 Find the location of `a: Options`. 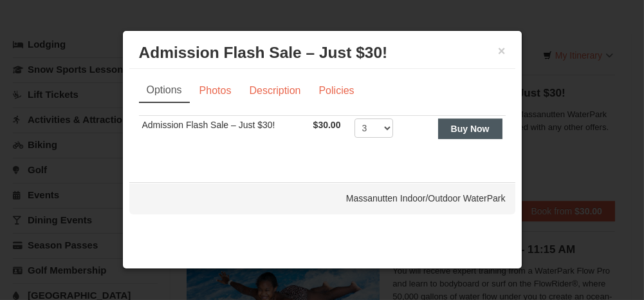

a: Options is located at coordinates (164, 91).